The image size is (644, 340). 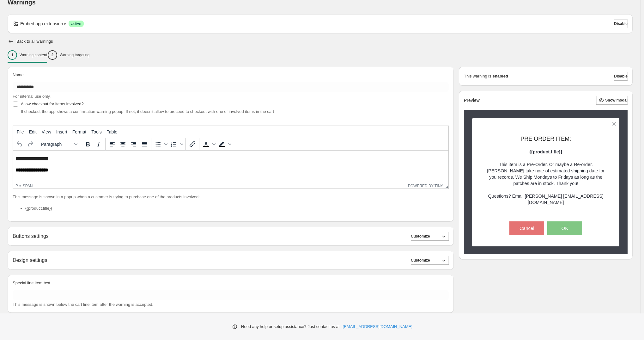 I want to click on h2: Preview, so click(x=472, y=100).